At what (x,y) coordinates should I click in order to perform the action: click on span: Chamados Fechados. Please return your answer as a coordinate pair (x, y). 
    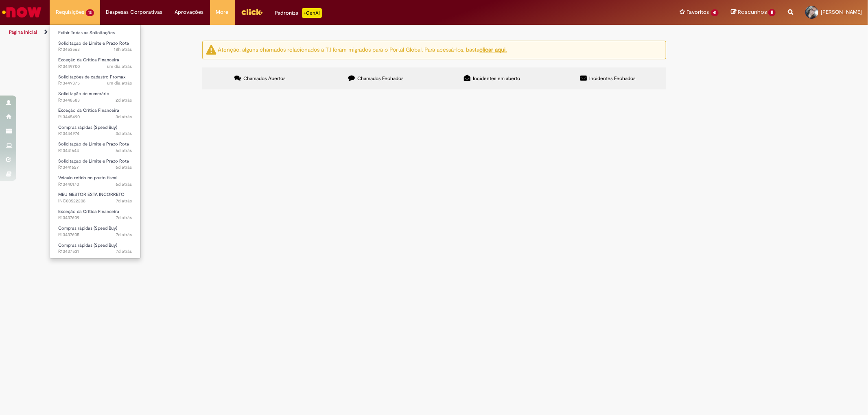
    Looking at the image, I should click on (380, 79).